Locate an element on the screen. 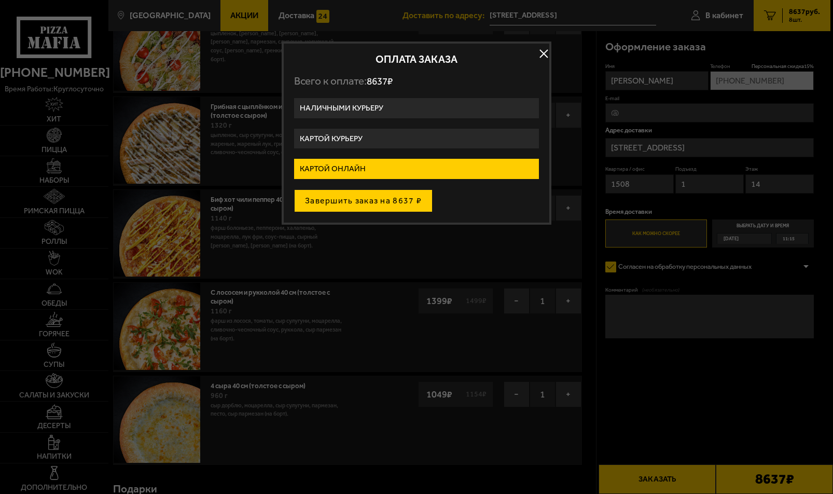 The width and height of the screenshot is (833, 494). label: Картой курьеру is located at coordinates (417, 138).